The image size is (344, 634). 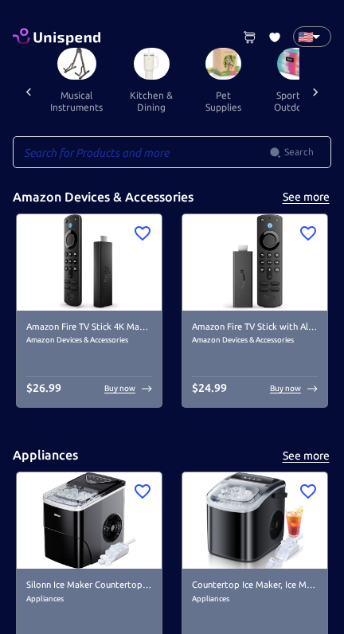 I want to click on img: Countertop Ice Maker, Ice Maker Machine 6 Mins 9 Bullet Ice, 26.5lbs/24Hrs, Portable Ice Maker Ma..., so click(x=255, y=520).